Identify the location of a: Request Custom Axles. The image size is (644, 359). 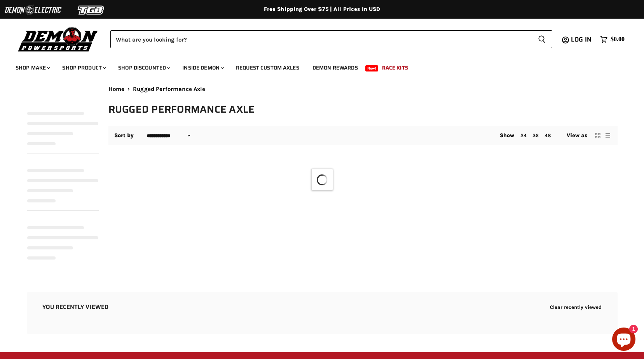
(267, 68).